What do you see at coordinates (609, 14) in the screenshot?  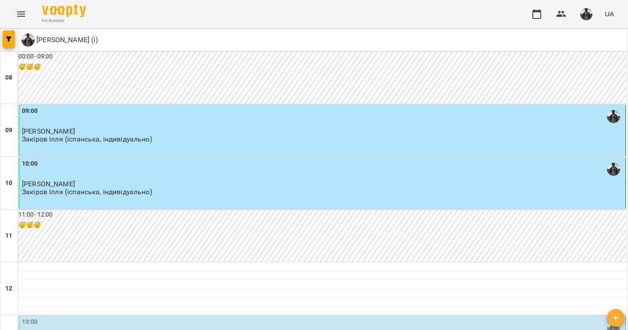 I see `button: UA` at bounding box center [609, 14].